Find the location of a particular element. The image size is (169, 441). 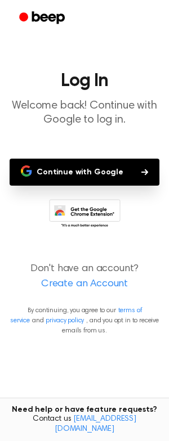

a: Create an Account is located at coordinates (84, 284).